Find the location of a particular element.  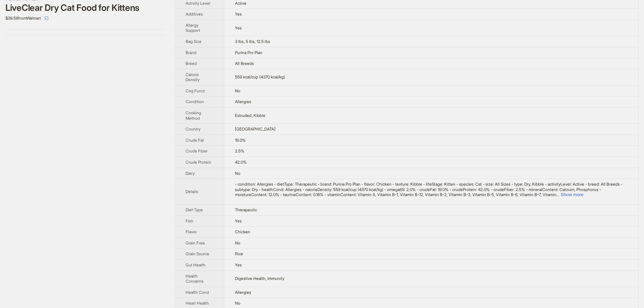

span: 19.0% is located at coordinates (240, 140).